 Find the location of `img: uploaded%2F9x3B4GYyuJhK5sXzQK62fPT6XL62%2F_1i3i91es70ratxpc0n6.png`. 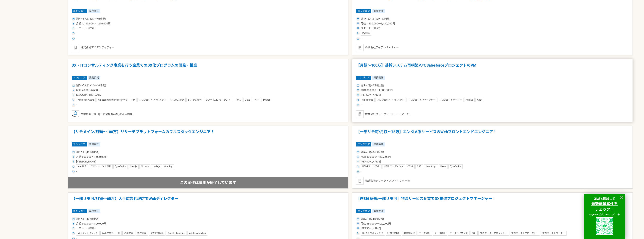

img: uploaded%2F9x3B4GYyuJhK5sXzQK62fPT6XL62%2F_1i3i91es70ratxpc0n6.png is located at coordinates (604, 226).